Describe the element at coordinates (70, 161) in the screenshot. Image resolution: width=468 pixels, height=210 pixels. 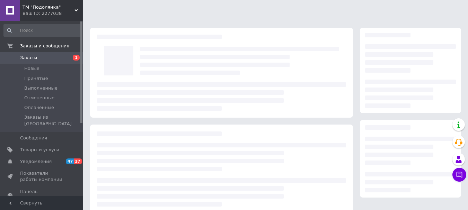
I see `span: 47` at that location.